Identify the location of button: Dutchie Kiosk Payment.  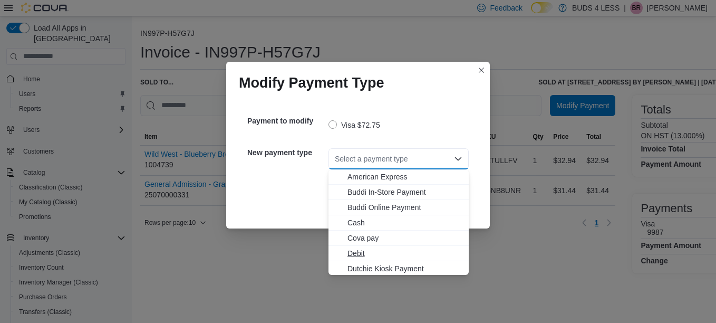
(399, 268).